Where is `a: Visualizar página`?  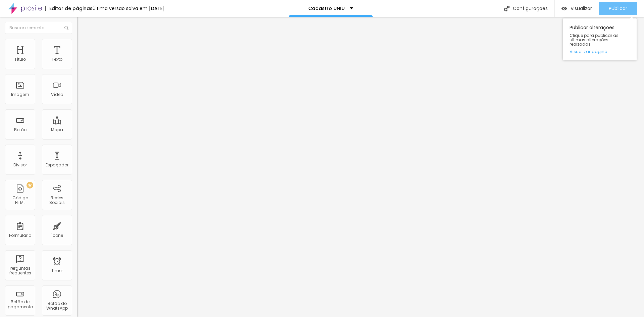 a: Visualizar página is located at coordinates (600, 52).